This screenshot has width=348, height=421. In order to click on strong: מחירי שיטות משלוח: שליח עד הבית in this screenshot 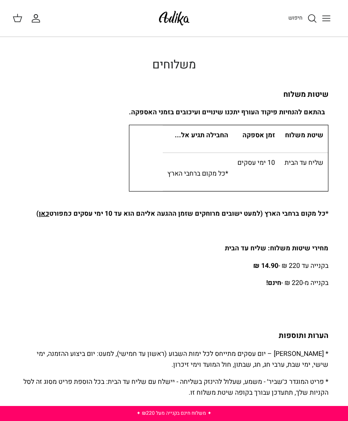, I will do `click(276, 248)`.